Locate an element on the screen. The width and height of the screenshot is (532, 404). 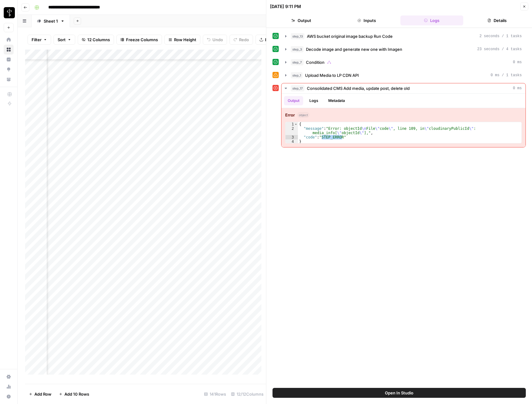
span: object is located at coordinates (303, 115).